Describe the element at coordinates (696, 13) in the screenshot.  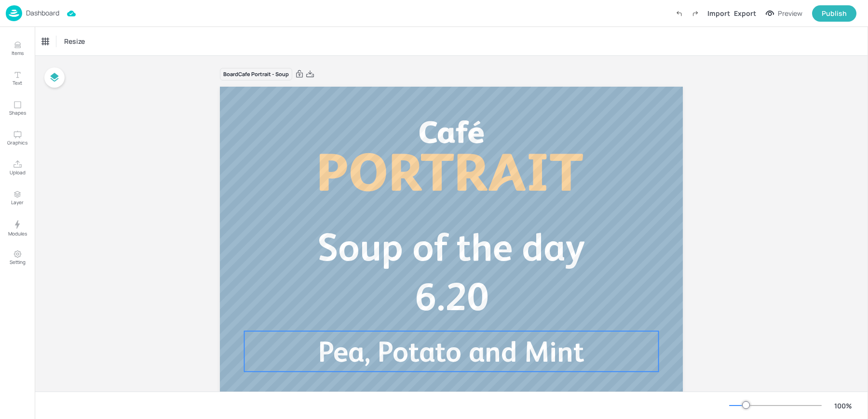
I see `label: Redo (Ctrl + Y)` at that location.